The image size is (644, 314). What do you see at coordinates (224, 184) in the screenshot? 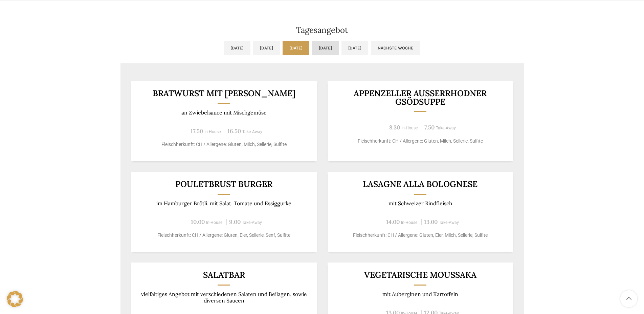
I see `h3: Pouletbrust Burger` at bounding box center [224, 184].